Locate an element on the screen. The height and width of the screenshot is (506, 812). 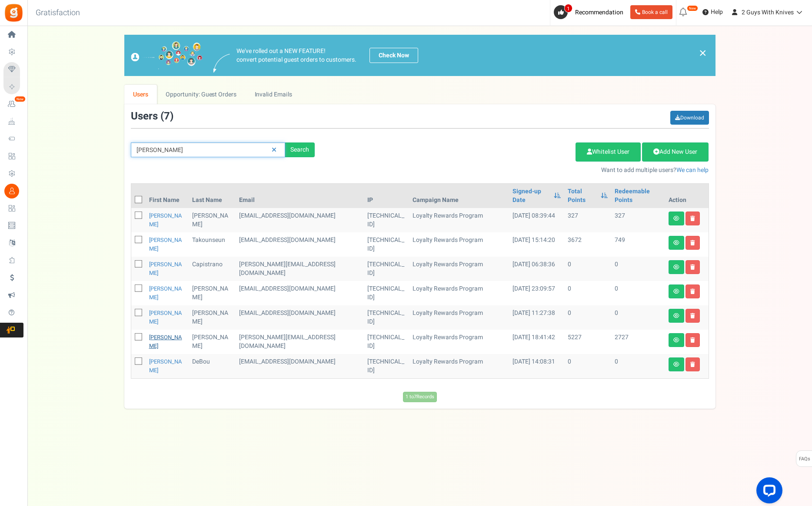
th: Email is located at coordinates (300, 196).